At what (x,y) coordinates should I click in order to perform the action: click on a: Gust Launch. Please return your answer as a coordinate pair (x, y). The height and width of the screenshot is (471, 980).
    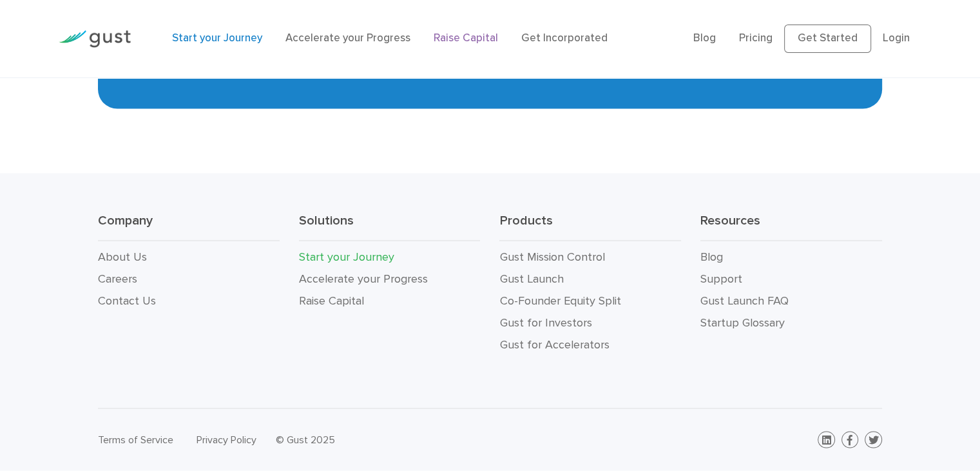
    Looking at the image, I should click on (531, 279).